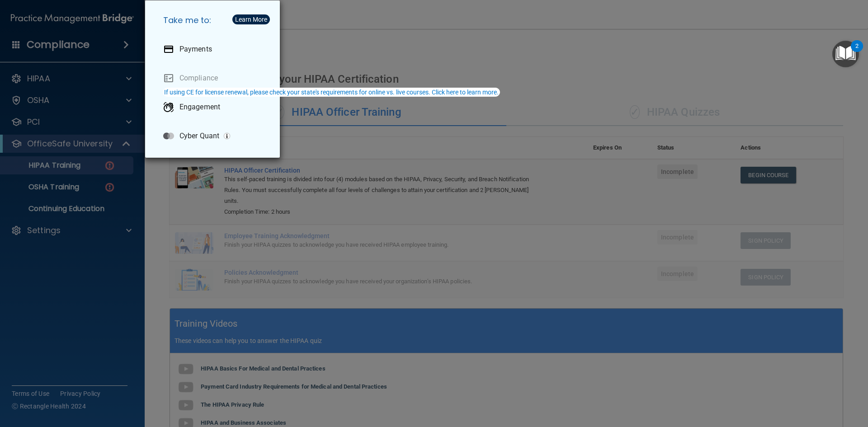  I want to click on div: 2, so click(857, 52).